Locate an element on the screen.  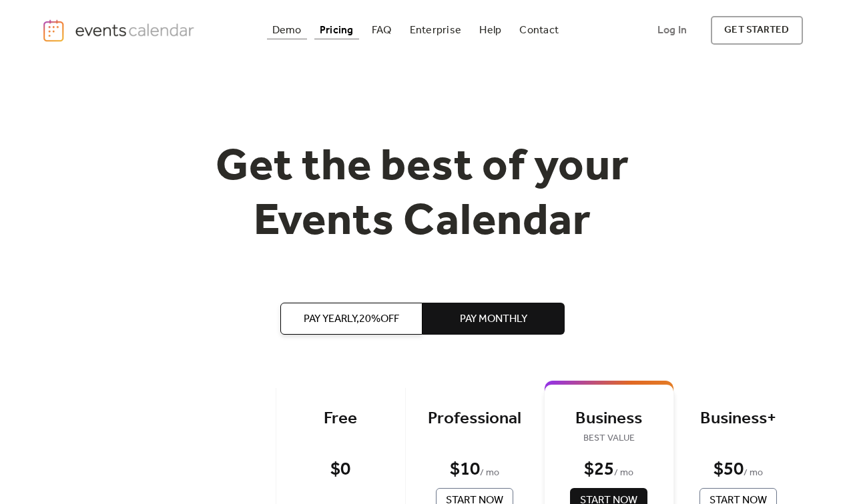
span: Pay Yearly, 20% off is located at coordinates (351, 320).